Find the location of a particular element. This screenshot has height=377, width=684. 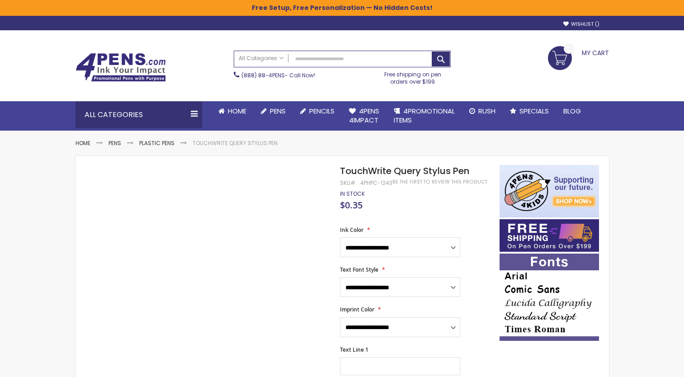

span: Imprint Color is located at coordinates (357, 309).